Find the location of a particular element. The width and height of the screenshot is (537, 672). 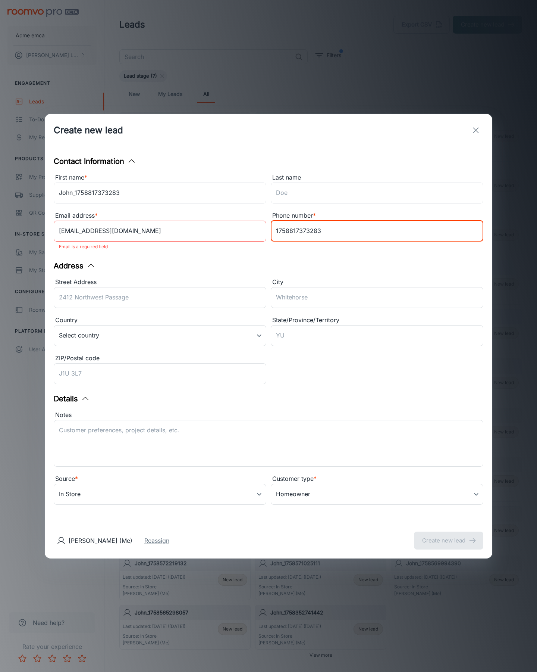

div: Notes is located at coordinates (269, 415).